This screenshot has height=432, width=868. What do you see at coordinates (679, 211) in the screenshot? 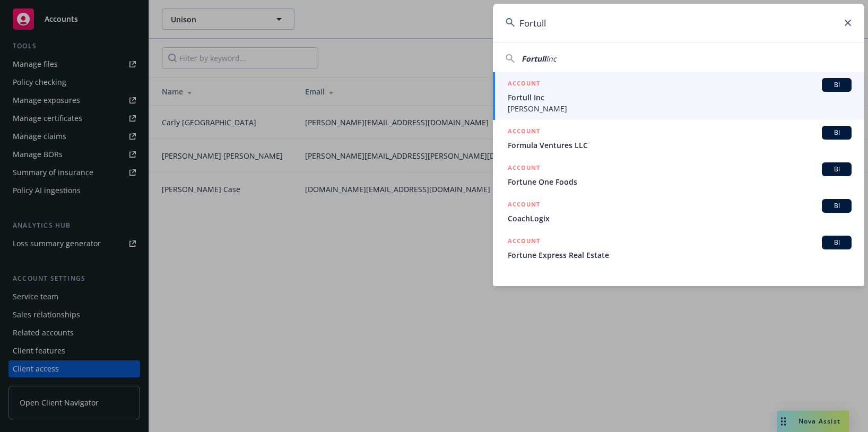
I see `a: ACCOUNTBICoachLogix` at bounding box center [679, 211].